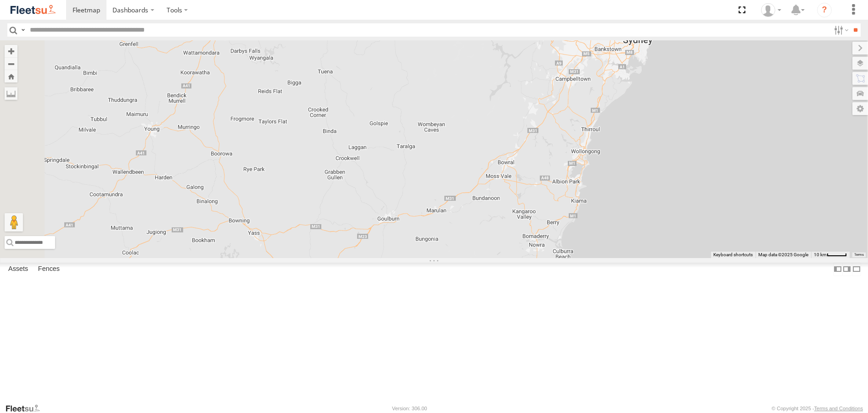 The height and width of the screenshot is (413, 868). I want to click on label: Measure, so click(11, 93).